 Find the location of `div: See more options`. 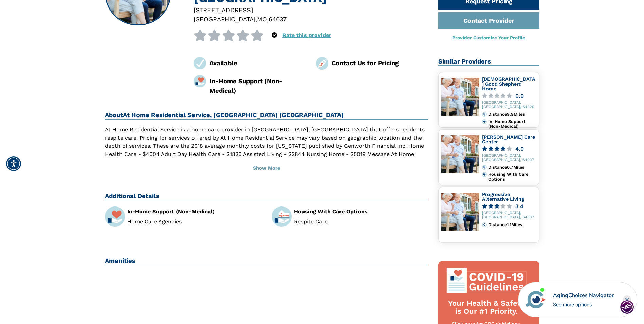

div: See more options is located at coordinates (583, 304).